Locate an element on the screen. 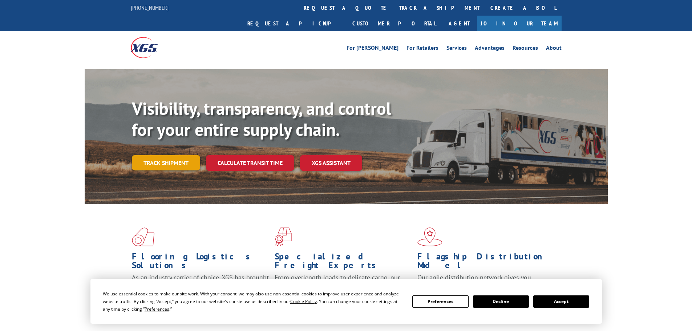 Image resolution: width=692 pixels, height=331 pixels. a: XGS ASSISTANT is located at coordinates (331, 163).